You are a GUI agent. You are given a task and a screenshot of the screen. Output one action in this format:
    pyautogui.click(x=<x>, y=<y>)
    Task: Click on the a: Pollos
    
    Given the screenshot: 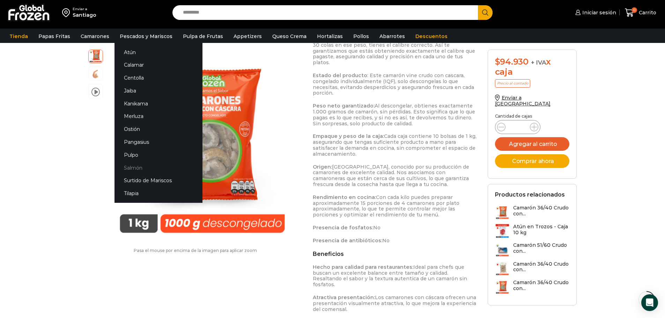 What is the action you would take?
    pyautogui.click(x=361, y=36)
    